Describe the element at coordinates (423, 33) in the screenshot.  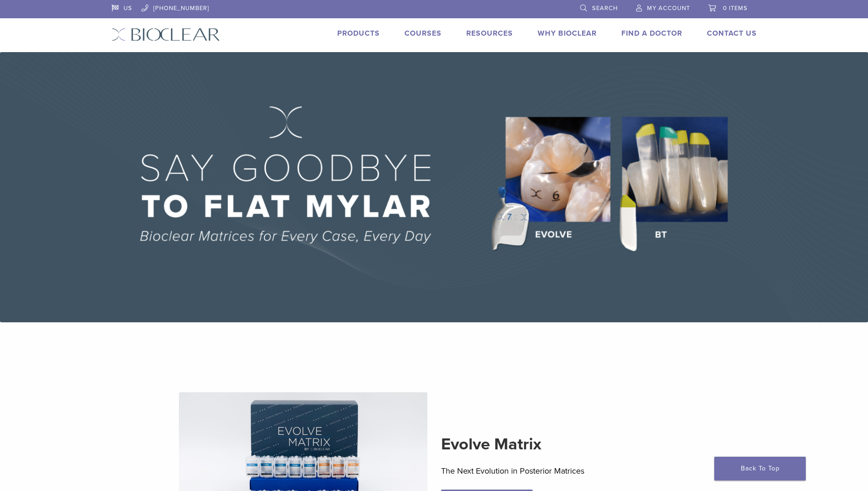
I see `a: Courses` at that location.